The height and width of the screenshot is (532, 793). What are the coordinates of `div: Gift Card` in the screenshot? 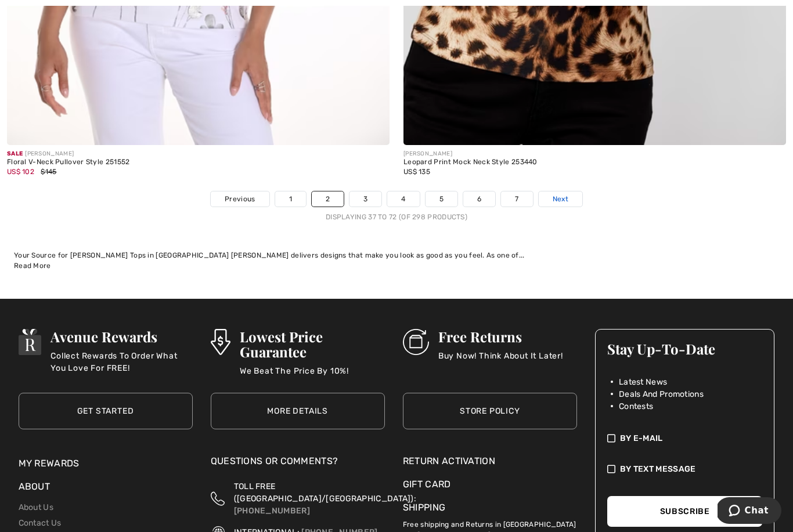 It's located at (490, 485).